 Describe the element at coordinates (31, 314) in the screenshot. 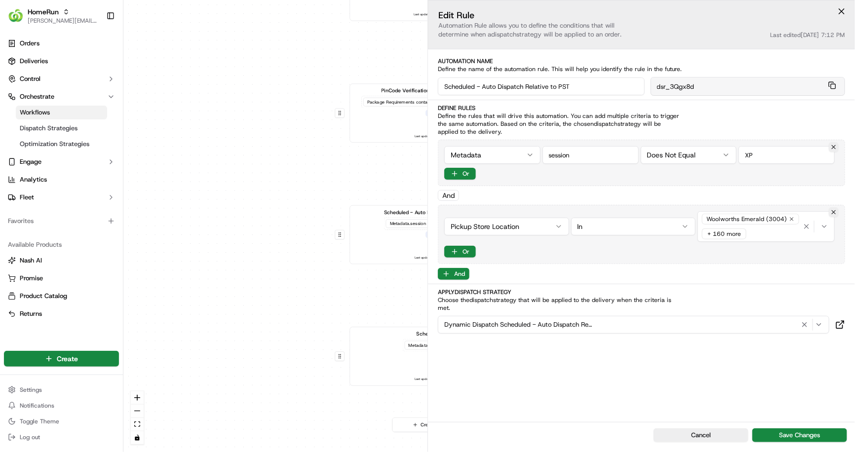

I see `span: Returns` at that location.